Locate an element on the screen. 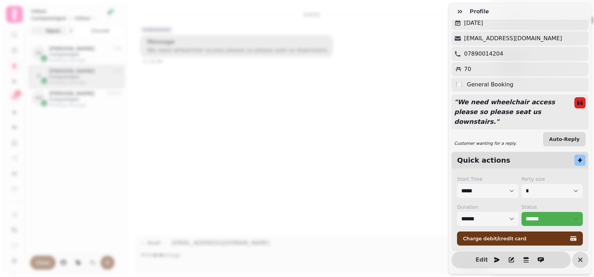 Image resolution: width=594 pixels, height=277 pixels. p: 07890014204 is located at coordinates (483, 54).